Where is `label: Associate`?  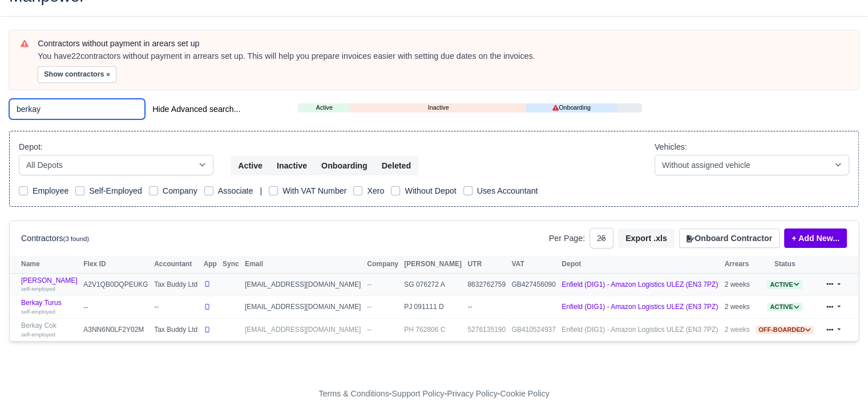 label: Associate is located at coordinates (235, 191).